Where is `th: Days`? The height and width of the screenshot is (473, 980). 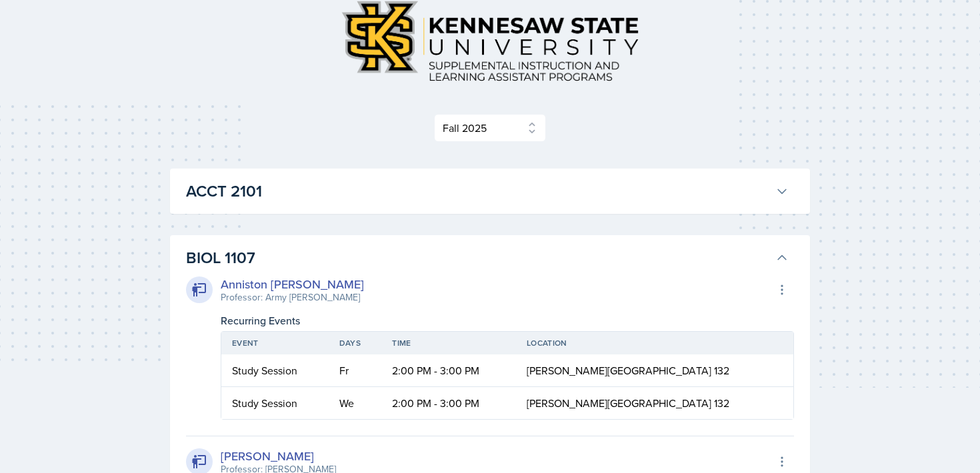 th: Days is located at coordinates (355, 343).